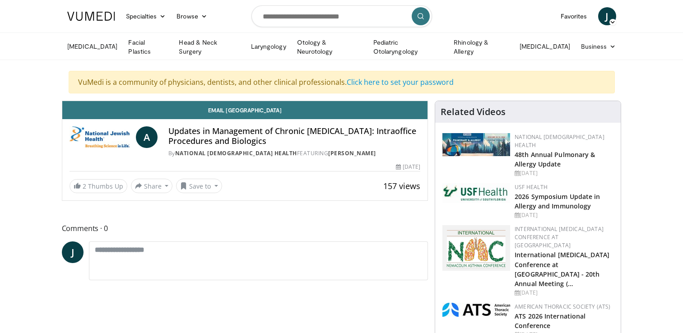 This screenshot has width=683, height=333. Describe the element at coordinates (209, 47) in the screenshot. I see `a: Head & Neck Surgery` at that location.